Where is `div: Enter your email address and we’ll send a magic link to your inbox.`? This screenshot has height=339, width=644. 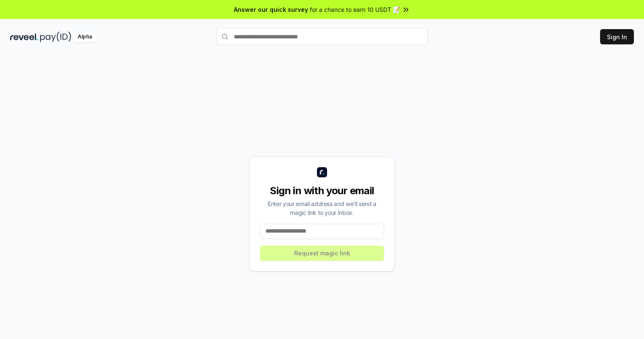 div: Enter your email address and we’ll send a magic link to your inbox. is located at coordinates (322, 208).